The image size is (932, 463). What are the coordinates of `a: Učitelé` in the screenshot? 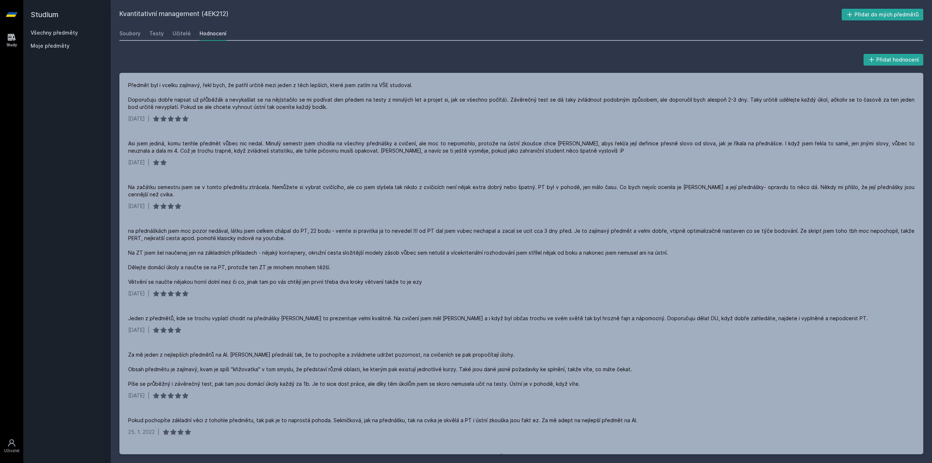 It's located at (182, 34).